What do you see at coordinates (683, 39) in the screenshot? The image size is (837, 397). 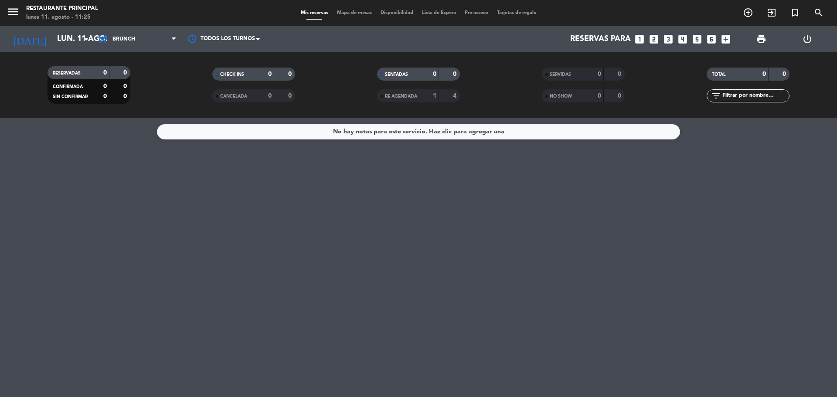 I see `i: looks_4` at bounding box center [683, 39].